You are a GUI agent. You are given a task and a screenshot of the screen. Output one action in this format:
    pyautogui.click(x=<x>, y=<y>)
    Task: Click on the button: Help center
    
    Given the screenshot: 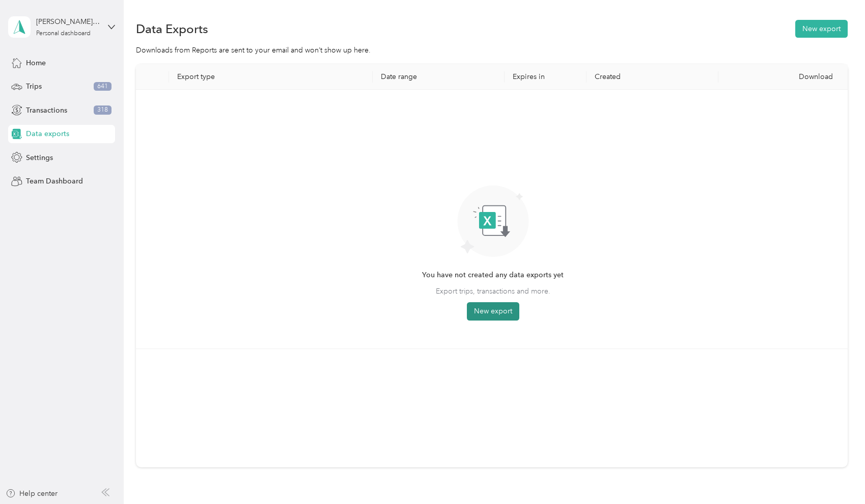 What is the action you would take?
    pyautogui.click(x=32, y=493)
    